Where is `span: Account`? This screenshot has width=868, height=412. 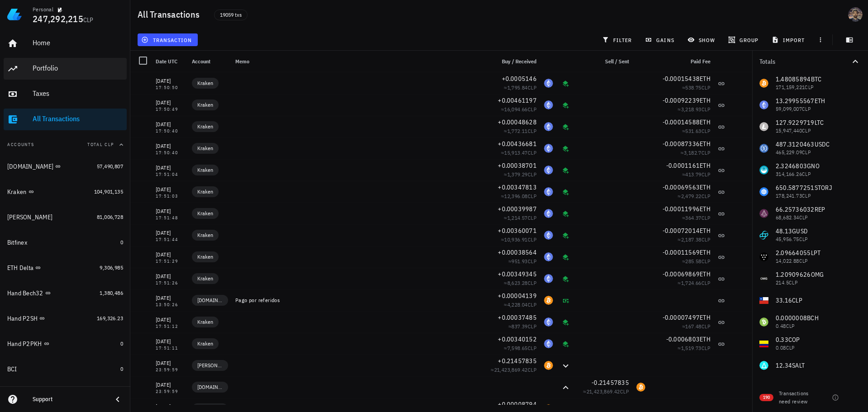
span: Account is located at coordinates (200, 61).